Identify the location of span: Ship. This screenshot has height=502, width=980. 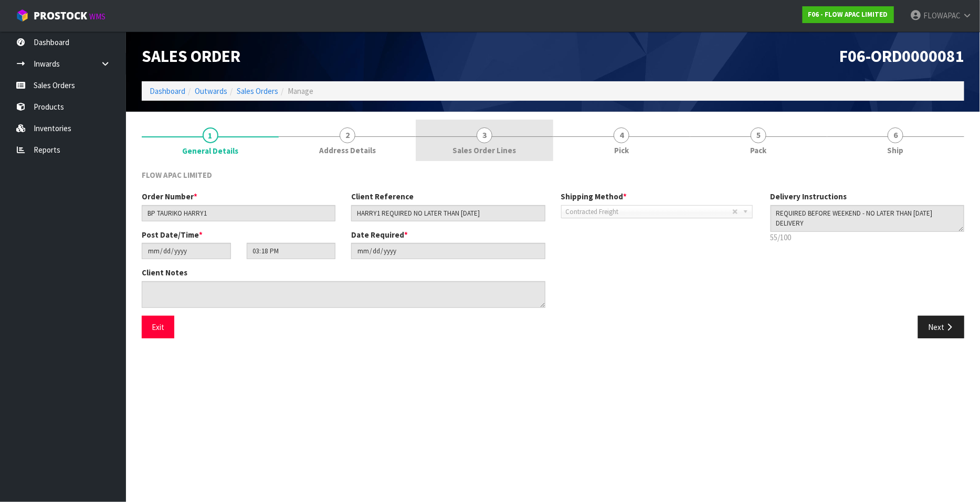
(895, 150).